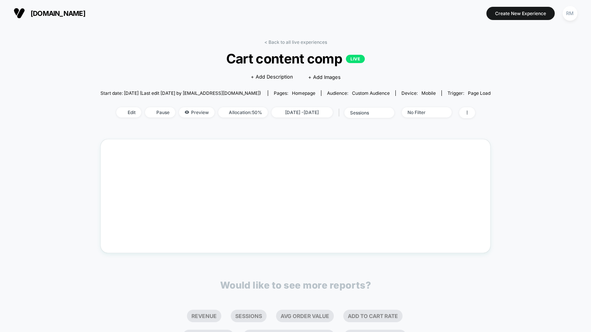 This screenshot has height=332, width=591. Describe the element at coordinates (429, 93) in the screenshot. I see `span: mobile` at that location.